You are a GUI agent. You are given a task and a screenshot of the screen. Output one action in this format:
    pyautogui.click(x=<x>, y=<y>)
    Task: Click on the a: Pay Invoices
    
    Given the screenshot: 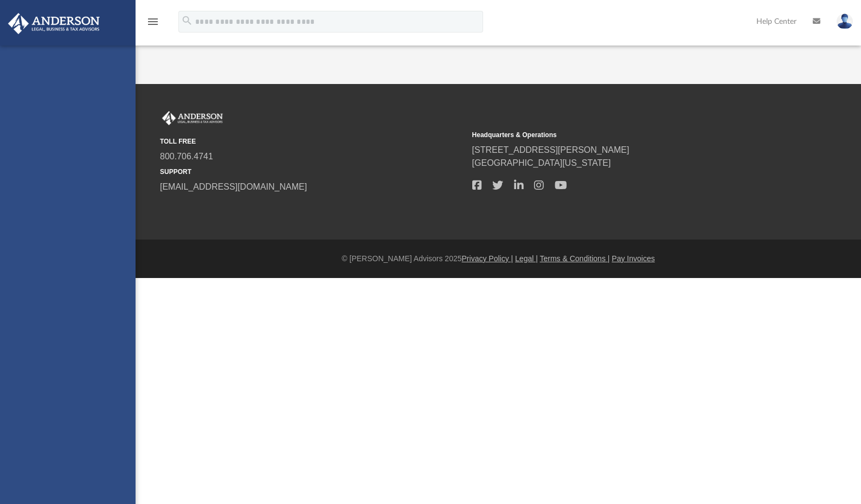 What is the action you would take?
    pyautogui.click(x=633, y=259)
    